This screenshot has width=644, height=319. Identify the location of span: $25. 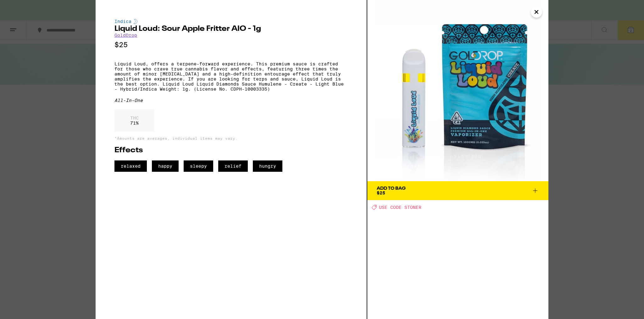
(381, 193).